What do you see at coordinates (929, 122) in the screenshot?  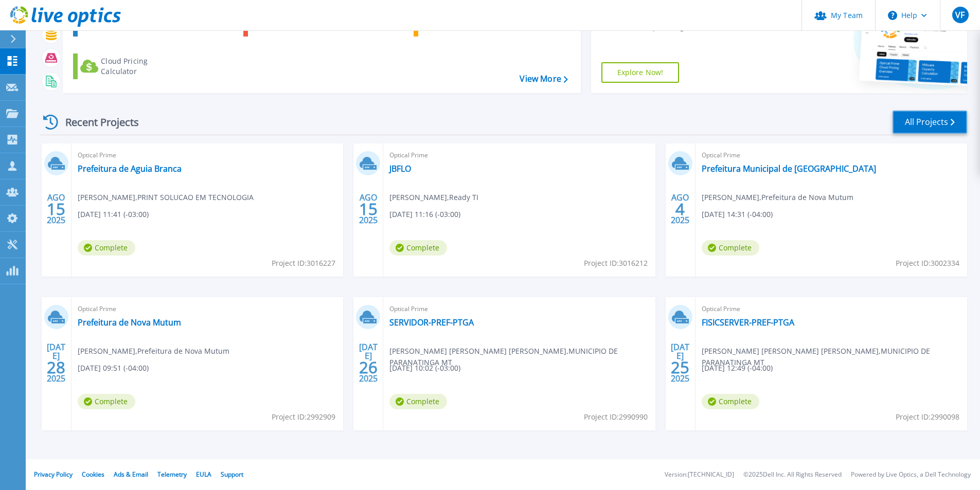 I see `a: All Projects` at bounding box center [929, 122].